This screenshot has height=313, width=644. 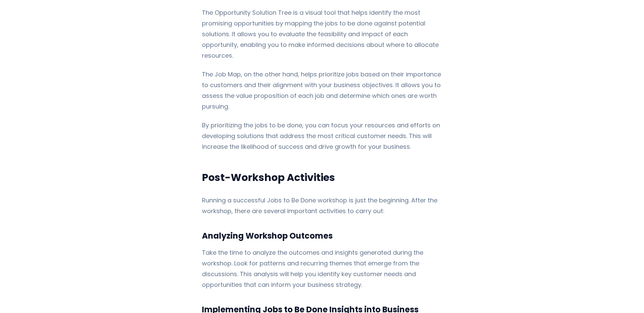 What do you see at coordinates (321, 136) in the screenshot?
I see `p: By prioritizing the jobs to be done, you can focus your resources and efforts on developing solut...` at bounding box center [321, 136].